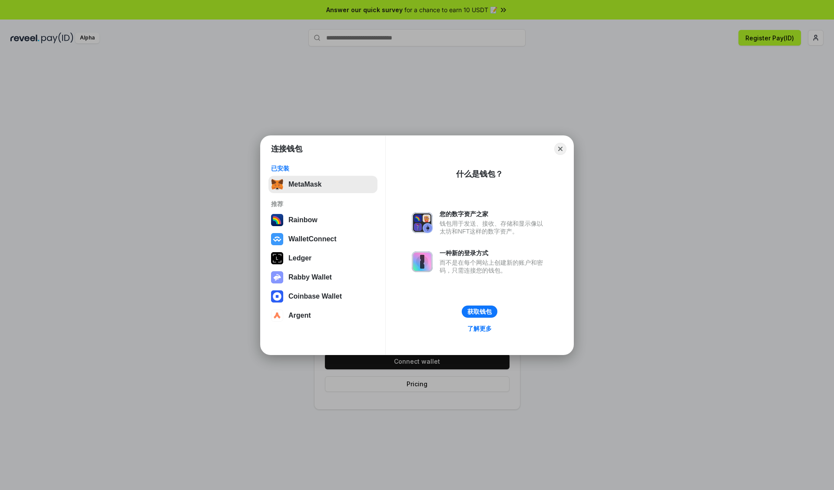 This screenshot has width=834, height=490. I want to click on div: 您的数字资产之家, so click(493, 214).